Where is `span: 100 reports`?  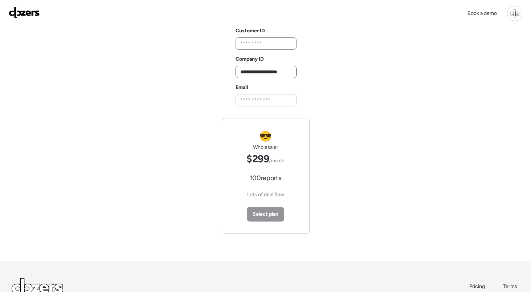 span: 100 reports is located at coordinates (266, 178).